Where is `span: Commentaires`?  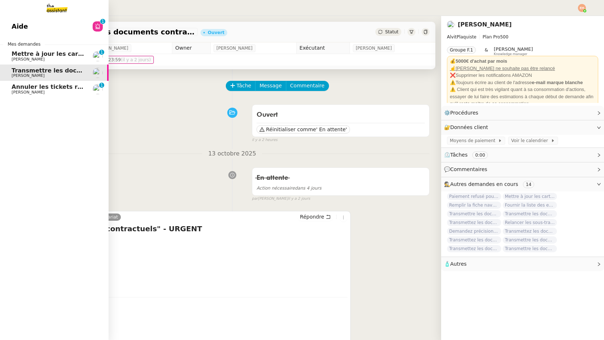
span: Commentaires is located at coordinates (469, 169).